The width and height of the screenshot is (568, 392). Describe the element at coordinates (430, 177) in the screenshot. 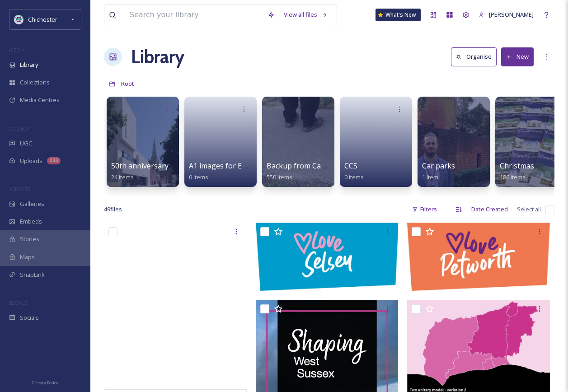

I see `span: 1 item` at that location.